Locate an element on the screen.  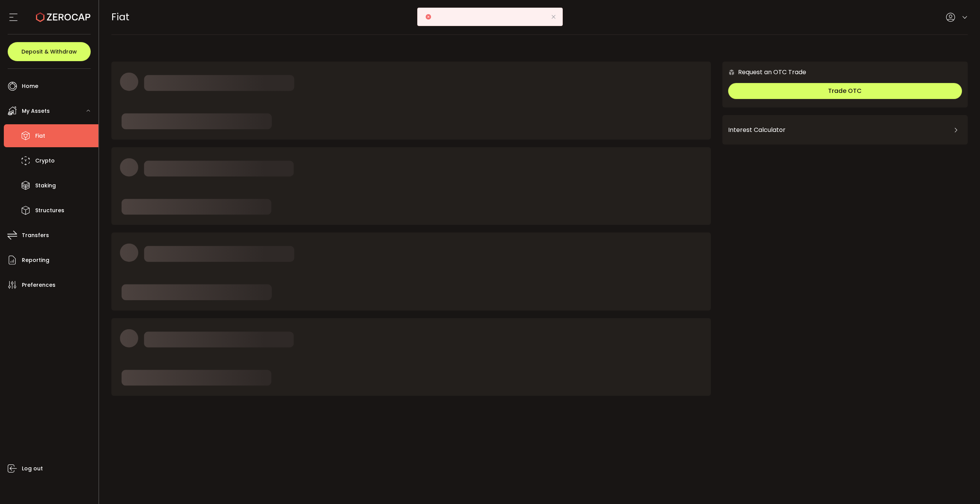
button: Trade OTC is located at coordinates (845, 91).